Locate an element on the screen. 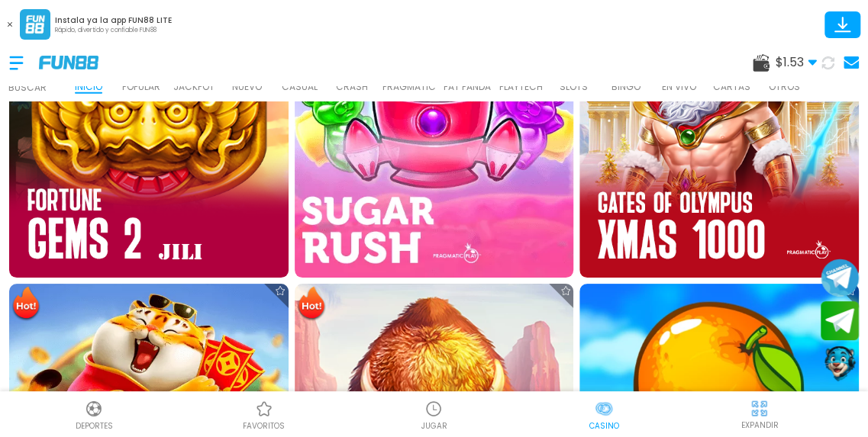 Image resolution: width=868 pixels, height=437 pixels. p: Casino is located at coordinates (604, 425).